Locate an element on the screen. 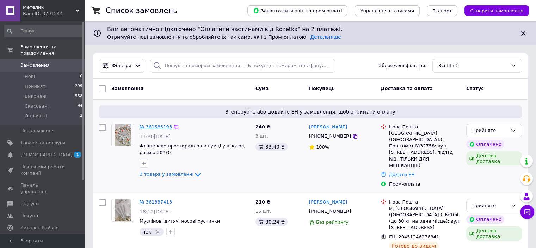 The image size is (536, 248). svg: Видалити мітку is located at coordinates (158, 231).